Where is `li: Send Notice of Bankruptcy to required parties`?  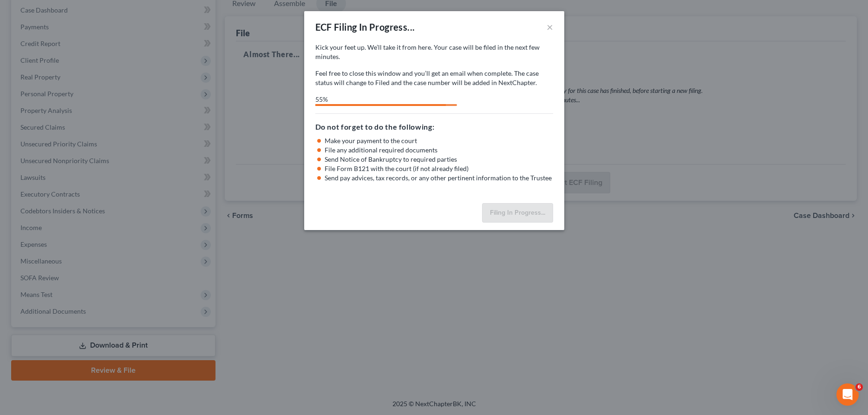
li: Send Notice of Bankruptcy to required parties is located at coordinates (439, 160).